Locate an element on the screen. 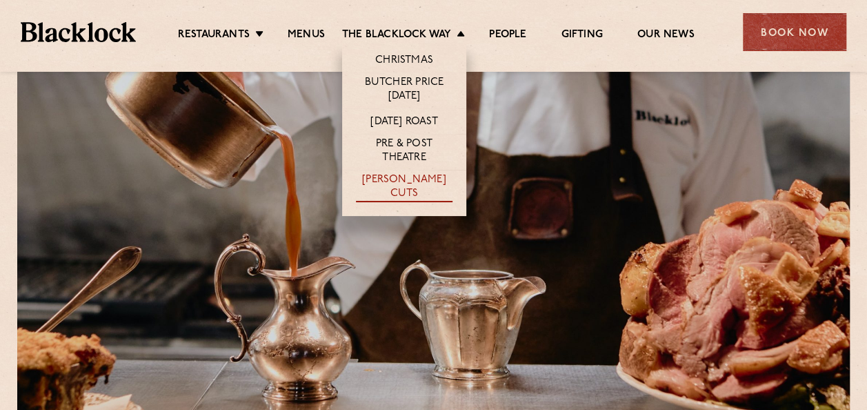 This screenshot has width=867, height=410. a: Menus is located at coordinates (306, 36).